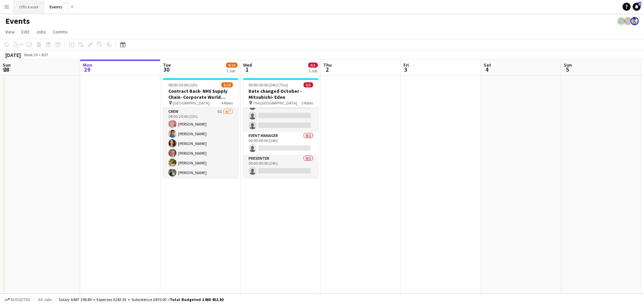  I want to click on span: 30, so click(166, 69).